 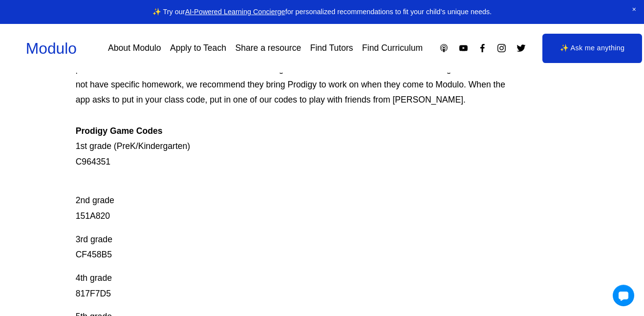 What do you see at coordinates (119, 131) in the screenshot?
I see `strong: Prodigy Game Codes` at bounding box center [119, 131].